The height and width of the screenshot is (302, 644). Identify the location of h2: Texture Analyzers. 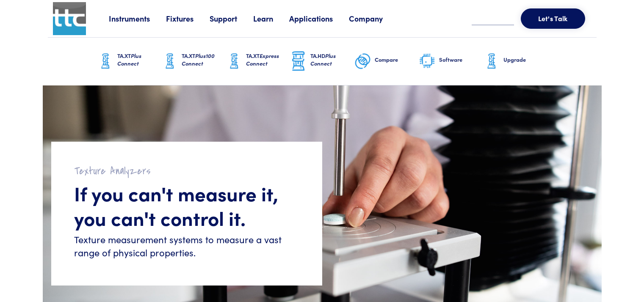
(186, 171).